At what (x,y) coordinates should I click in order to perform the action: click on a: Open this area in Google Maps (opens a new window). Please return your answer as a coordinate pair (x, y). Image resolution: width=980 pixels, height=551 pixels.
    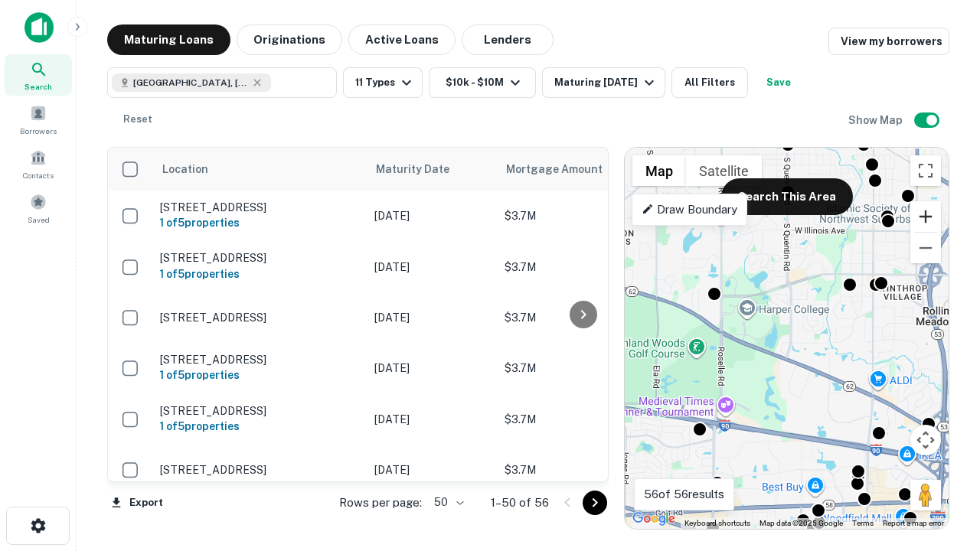
    Looking at the image, I should click on (654, 519).